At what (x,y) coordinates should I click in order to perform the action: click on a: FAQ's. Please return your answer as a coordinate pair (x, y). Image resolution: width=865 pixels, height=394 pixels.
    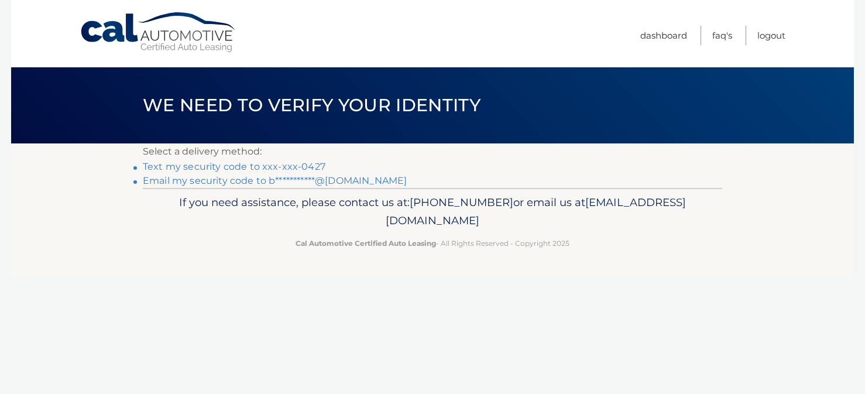
    Looking at the image, I should click on (722, 35).